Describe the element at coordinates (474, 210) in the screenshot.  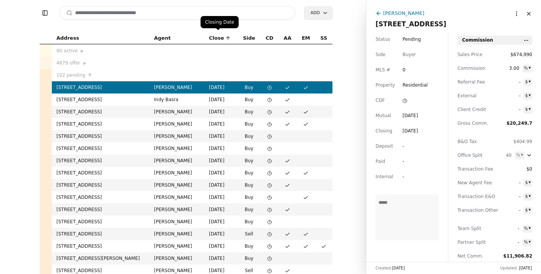
I see `span: Transaction Other` at that location.